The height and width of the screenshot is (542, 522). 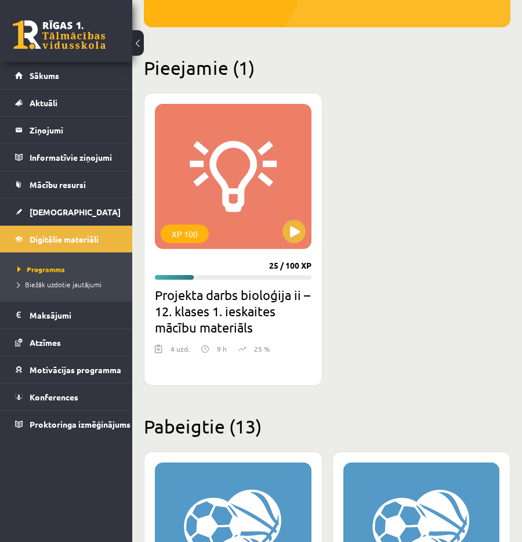 I want to click on span: Proktoringa izmēģinājums, so click(x=80, y=424).